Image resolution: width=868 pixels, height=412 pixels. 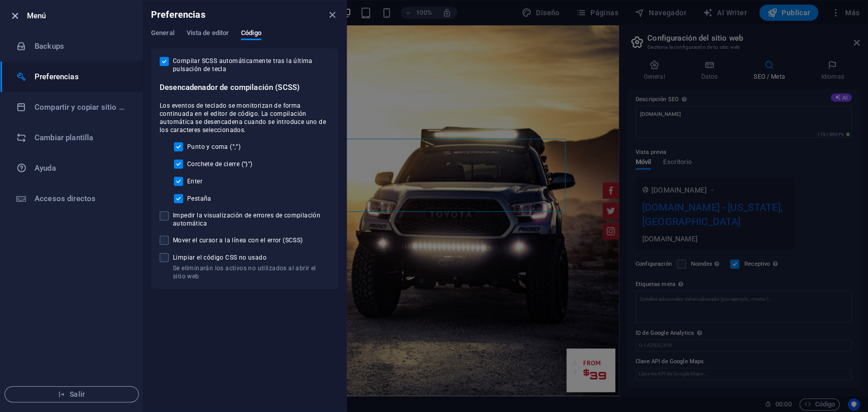 I want to click on div: Preferencias, so click(x=245, y=39).